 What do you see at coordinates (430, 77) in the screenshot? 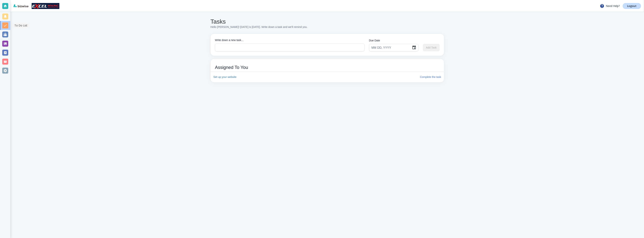
I see `h6: Complete the task` at bounding box center [430, 77].